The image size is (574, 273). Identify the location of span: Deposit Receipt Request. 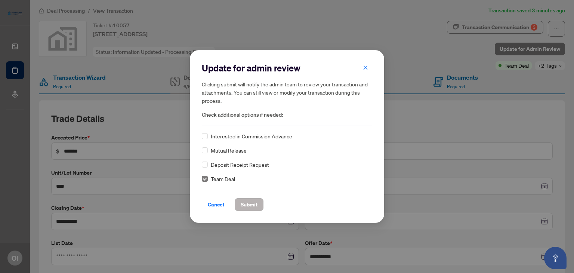
(240, 164).